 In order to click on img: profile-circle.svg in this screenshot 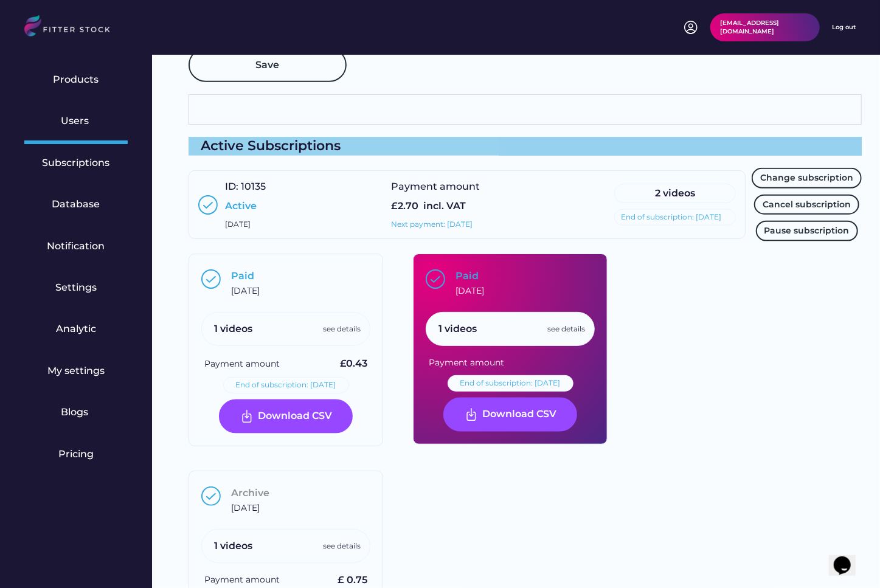, I will do `click(691, 27)`.